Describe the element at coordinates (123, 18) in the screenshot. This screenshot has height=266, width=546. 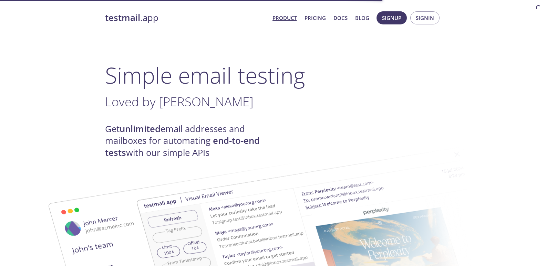
I see `strong: testmail` at that location.